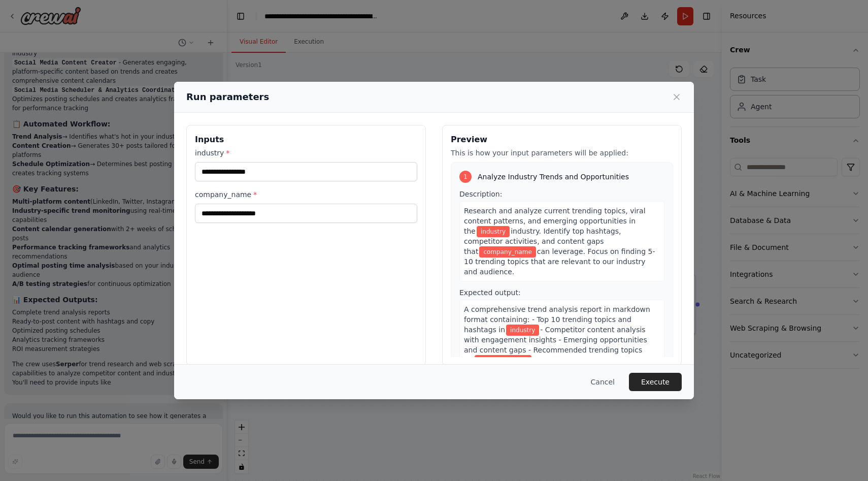 The width and height of the screenshot is (868, 481). What do you see at coordinates (306, 140) in the screenshot?
I see `h3: Inputs` at bounding box center [306, 140].